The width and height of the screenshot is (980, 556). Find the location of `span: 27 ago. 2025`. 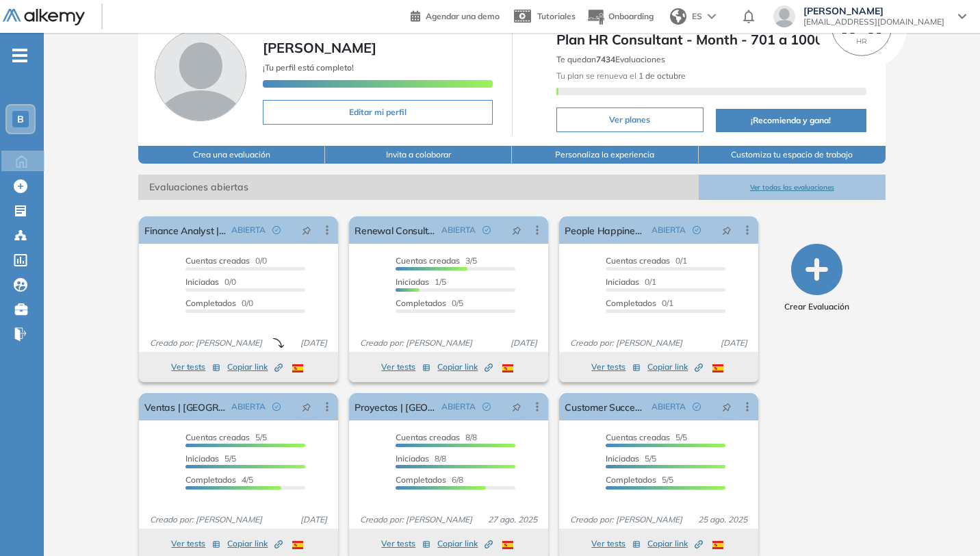

span: 27 ago. 2025 is located at coordinates (513, 520).